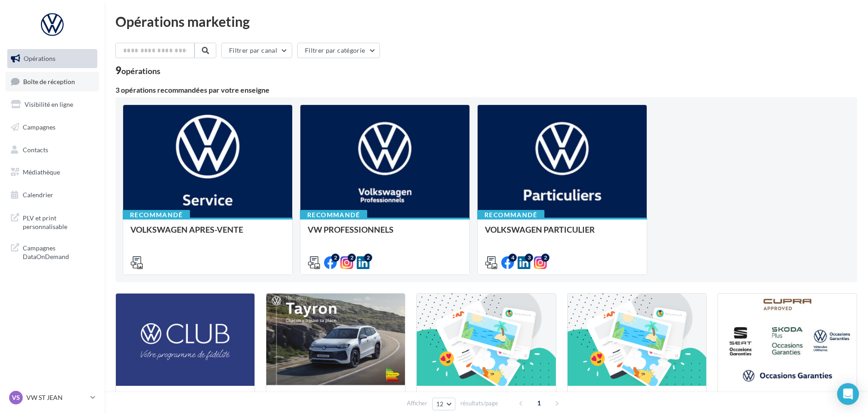  Describe the element at coordinates (479, 403) in the screenshot. I see `span: résultats/page` at that location.